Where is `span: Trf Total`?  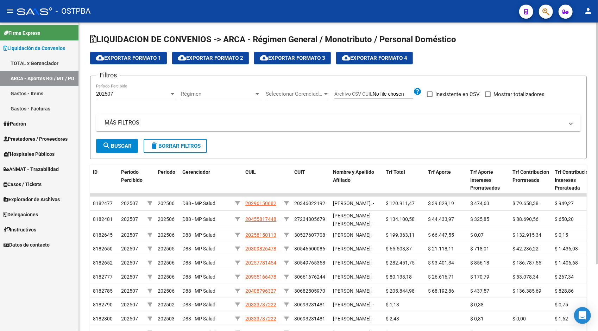
span: Trf Total is located at coordinates (395, 172).